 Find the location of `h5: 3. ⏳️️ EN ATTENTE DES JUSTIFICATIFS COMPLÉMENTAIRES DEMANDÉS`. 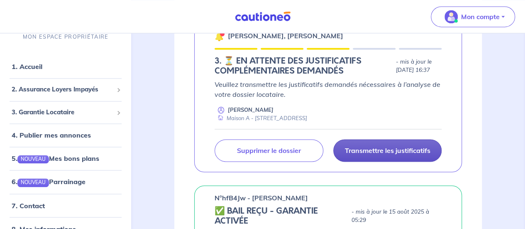

h5: 3. ⏳️️ EN ATTENTE DES JUSTIFICATIFS COMPLÉMENTAIRES DEMANDÉS is located at coordinates (303, 66).